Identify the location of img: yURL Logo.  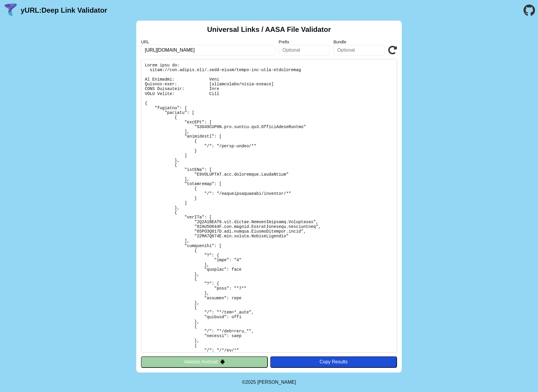
(10, 10).